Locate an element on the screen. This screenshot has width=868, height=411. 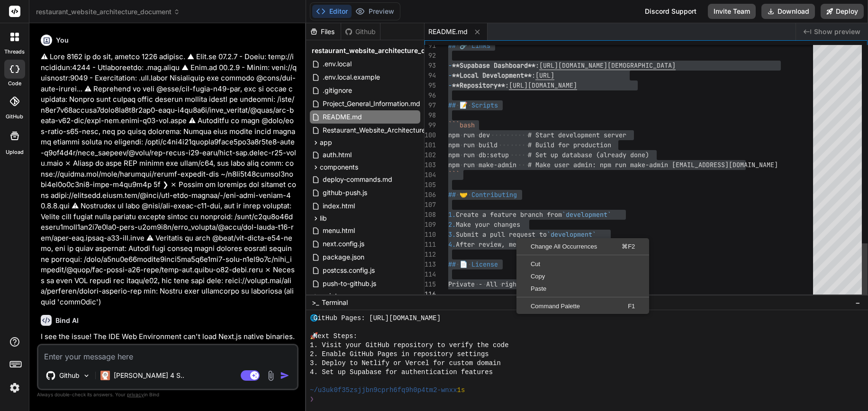
div: 95 is located at coordinates (430, 85).